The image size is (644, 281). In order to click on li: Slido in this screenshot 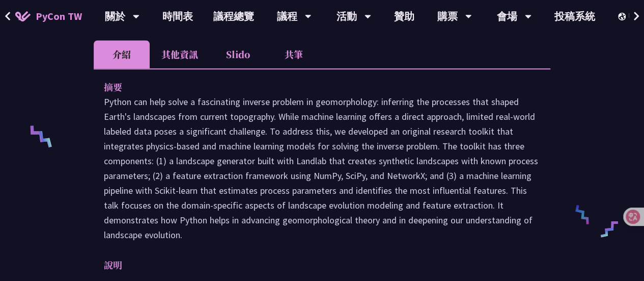, I will do `click(238, 54)`.